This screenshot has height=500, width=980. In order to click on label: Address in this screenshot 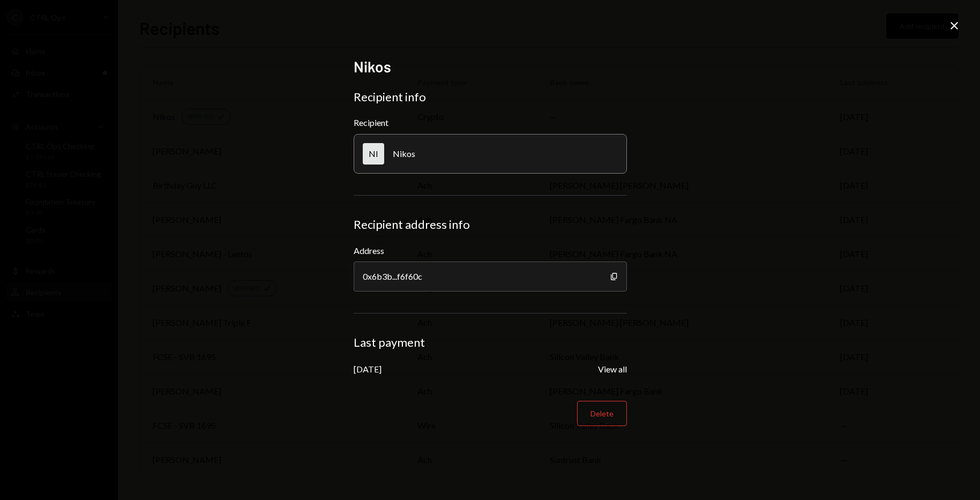, I will do `click(490, 251)`.